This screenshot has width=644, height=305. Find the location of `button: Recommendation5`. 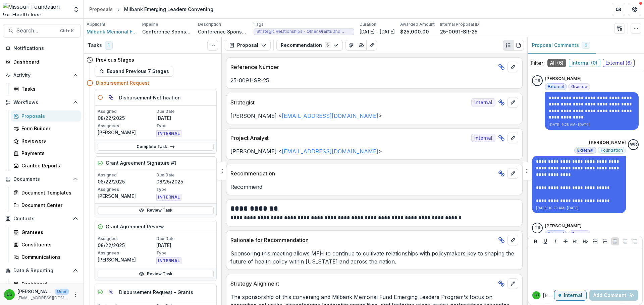

button: Recommendation5 is located at coordinates (309, 45).